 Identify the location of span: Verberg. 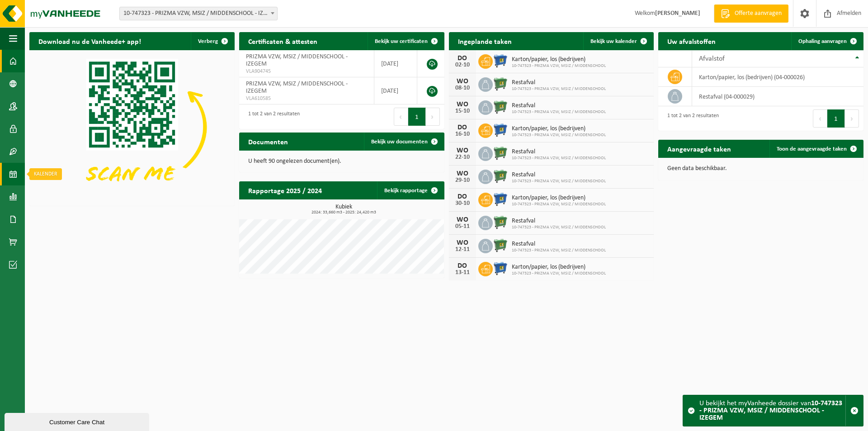
(208, 41).